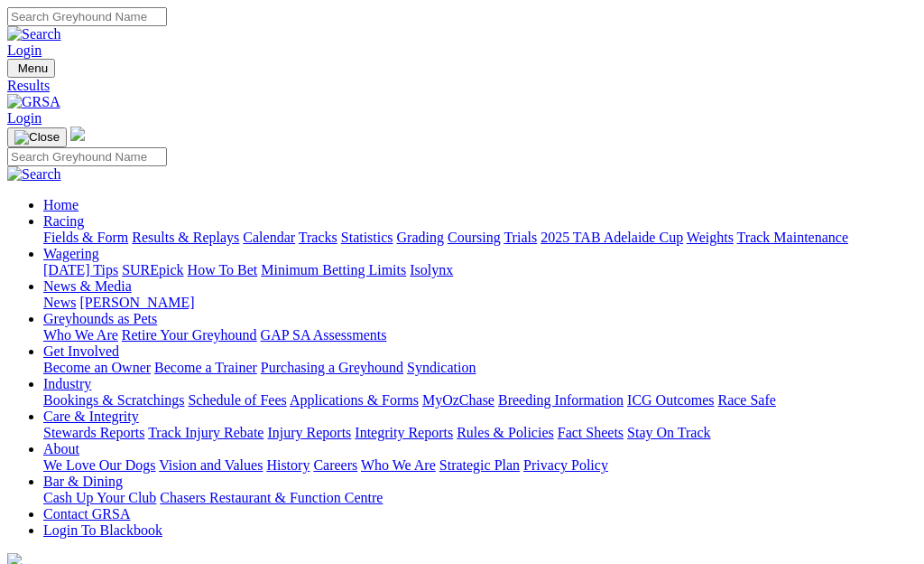 The height and width of the screenshot is (564, 924). What do you see at coordinates (88, 286) in the screenshot?
I see `a: News & Media` at bounding box center [88, 286].